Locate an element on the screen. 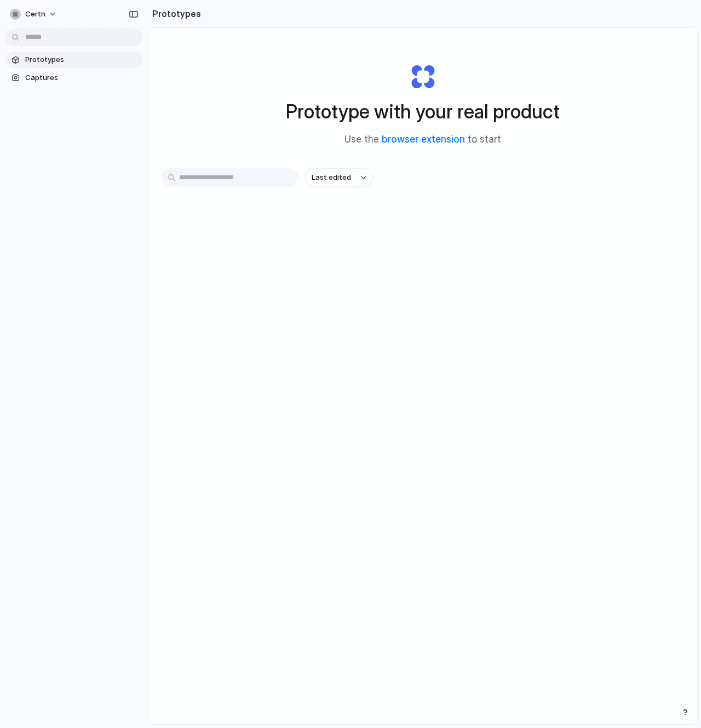 The image size is (701, 728). h2: Prototypes is located at coordinates (174, 14).